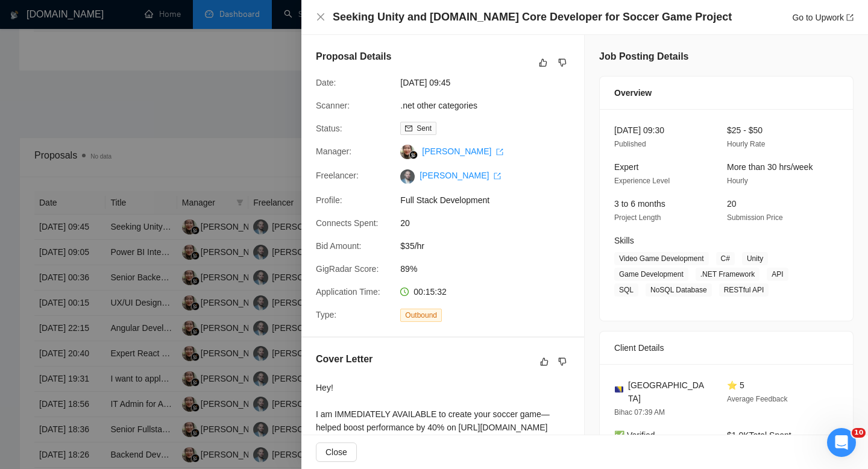  What do you see at coordinates (333, 151) in the screenshot?
I see `span: Manager:` at bounding box center [333, 151].